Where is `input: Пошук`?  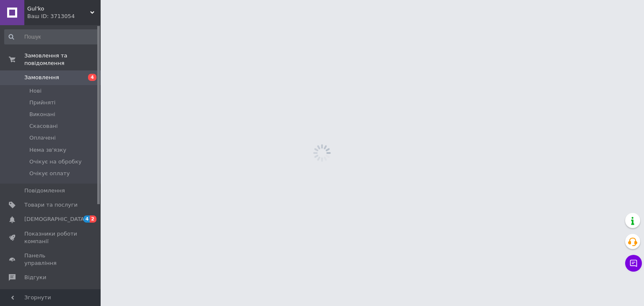 input: Пошук is located at coordinates (51, 37).